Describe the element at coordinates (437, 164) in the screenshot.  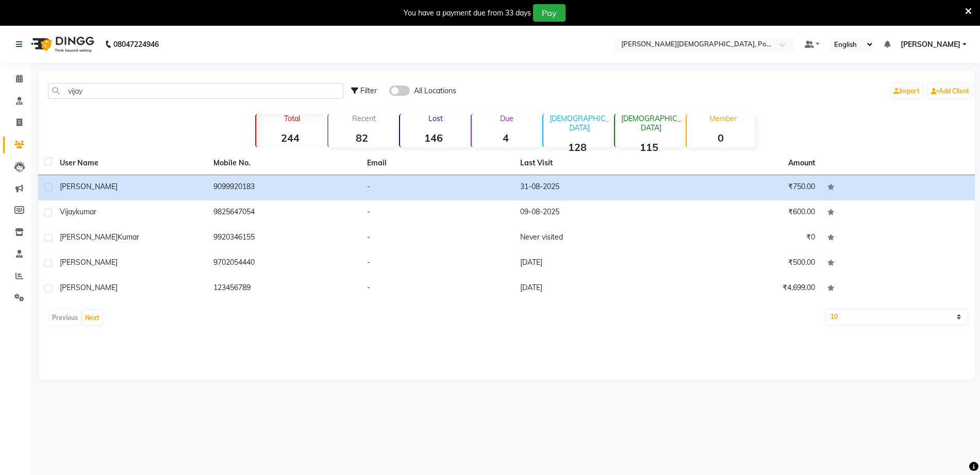
I see `th: Email` at that location.